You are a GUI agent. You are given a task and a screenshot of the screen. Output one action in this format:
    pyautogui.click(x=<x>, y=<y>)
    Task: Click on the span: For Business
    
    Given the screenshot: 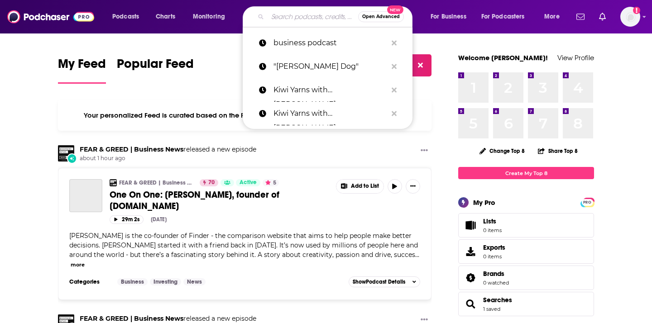 What is the action you would take?
    pyautogui.click(x=448, y=17)
    